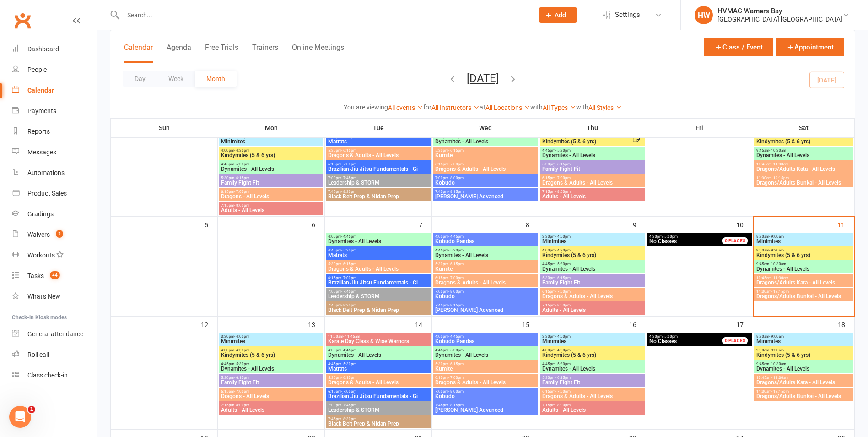 Image resolution: width=868 pixels, height=437 pixels. Describe the element at coordinates (54, 235) in the screenshot. I see `a: Waivers 2` at that location.